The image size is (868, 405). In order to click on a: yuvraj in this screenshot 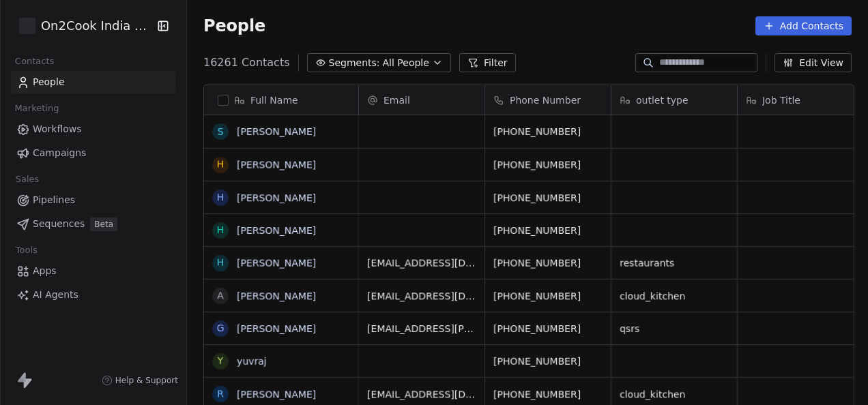, I will do `click(252, 361)`.